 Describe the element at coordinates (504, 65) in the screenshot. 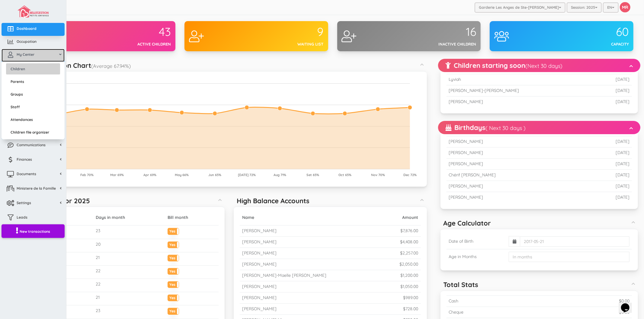

I see `h5: Children starting soon` at that location.